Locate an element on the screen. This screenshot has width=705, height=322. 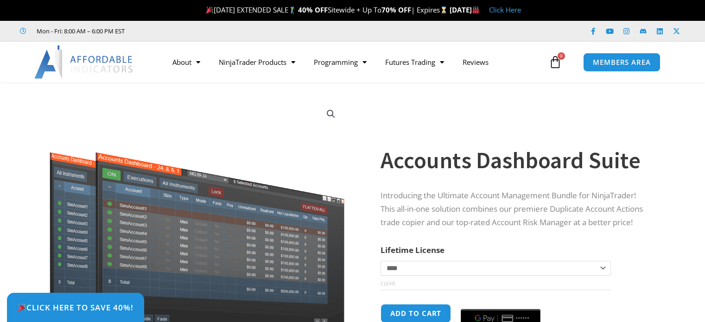
a: Reviews is located at coordinates (475, 62).